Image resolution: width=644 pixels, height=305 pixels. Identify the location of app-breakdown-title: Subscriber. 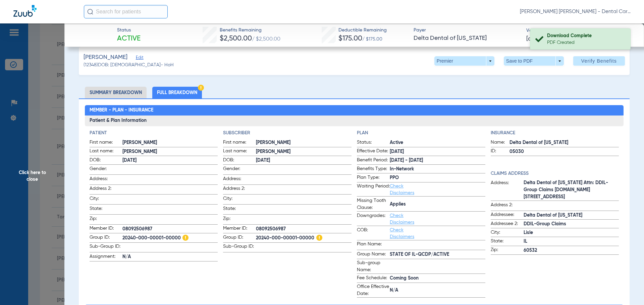
(287, 133).